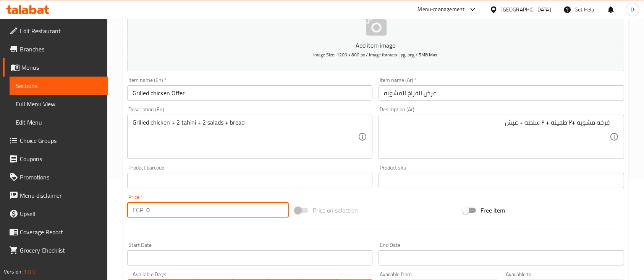  Describe the element at coordinates (250, 181) in the screenshot. I see `input: Please enter product barcode` at that location.